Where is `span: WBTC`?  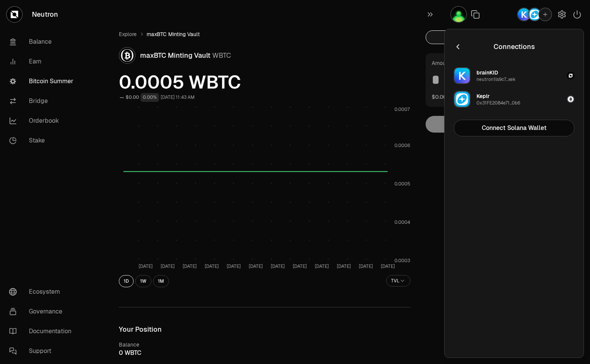 span: WBTC is located at coordinates (222, 55).